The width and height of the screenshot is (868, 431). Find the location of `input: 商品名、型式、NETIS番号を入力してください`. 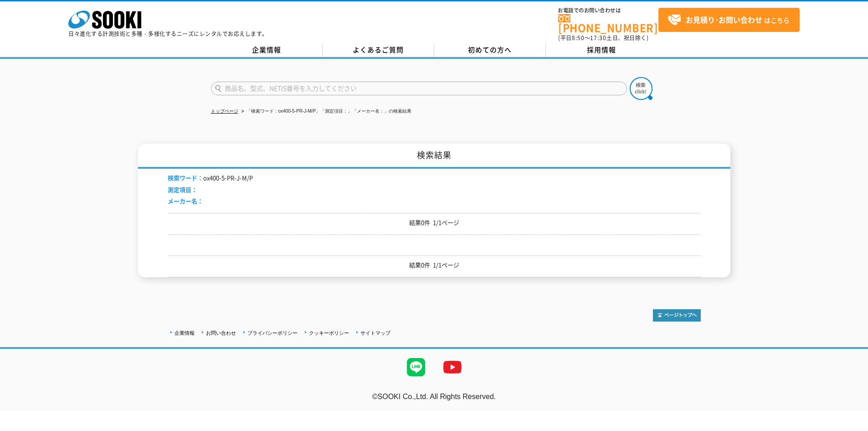

input: 商品名、型式、NETIS番号を入力してください is located at coordinates (419, 89).